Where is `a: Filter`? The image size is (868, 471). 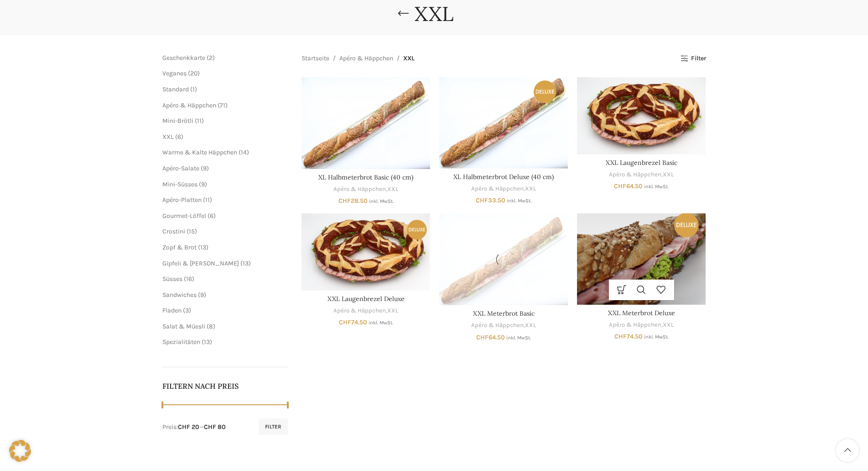
a: Filter is located at coordinates (693, 59).